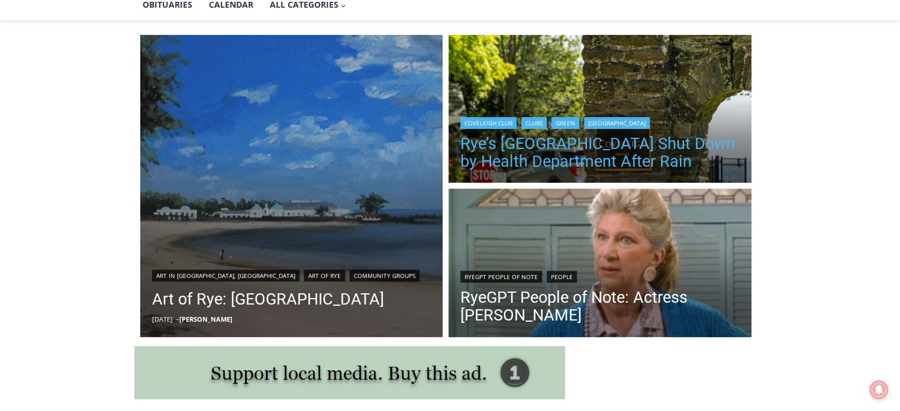 The width and height of the screenshot is (900, 411). Describe the element at coordinates (292, 186) in the screenshot. I see `a: Read More Art of Rye: Rye Beach` at that location.